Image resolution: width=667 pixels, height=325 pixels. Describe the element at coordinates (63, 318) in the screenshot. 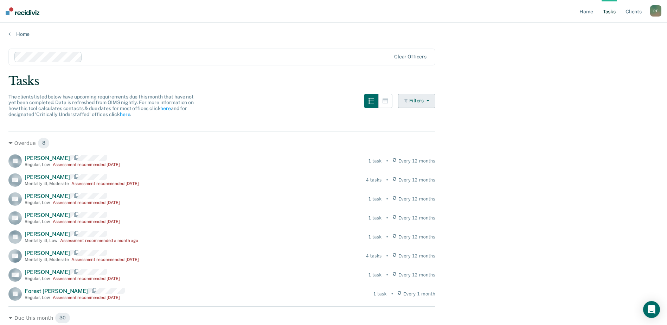

I see `span: 30` at that location.